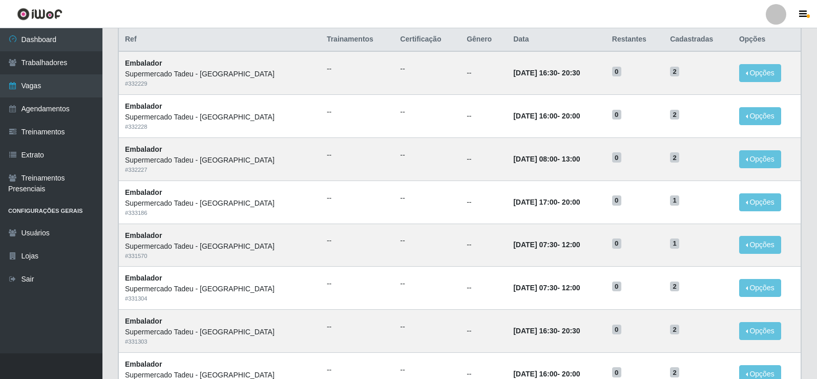 The width and height of the screenshot is (817, 379). I want to click on th: Cadastradas, so click(698, 39).